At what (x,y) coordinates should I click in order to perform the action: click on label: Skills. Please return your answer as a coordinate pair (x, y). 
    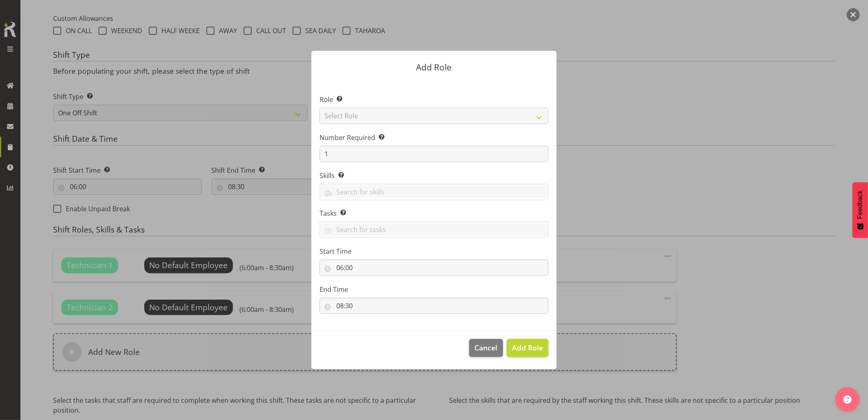
    Looking at the image, I should click on (434, 175).